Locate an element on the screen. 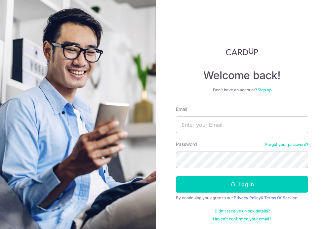 This screenshot has height=229, width=328. a: Haven't confirmed your email? is located at coordinates (242, 219).